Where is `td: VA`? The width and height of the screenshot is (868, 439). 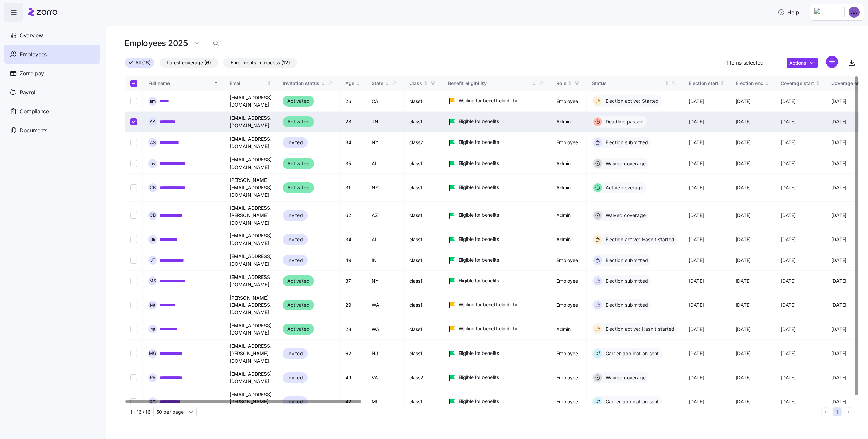
td: VA is located at coordinates (385, 378).